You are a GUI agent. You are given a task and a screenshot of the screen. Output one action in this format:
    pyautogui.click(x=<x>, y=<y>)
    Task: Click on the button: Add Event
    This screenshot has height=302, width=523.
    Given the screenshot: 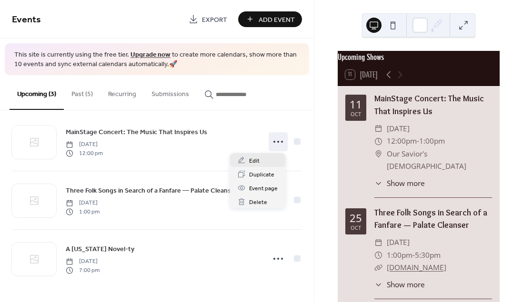 What is the action you would take?
    pyautogui.click(x=270, y=19)
    